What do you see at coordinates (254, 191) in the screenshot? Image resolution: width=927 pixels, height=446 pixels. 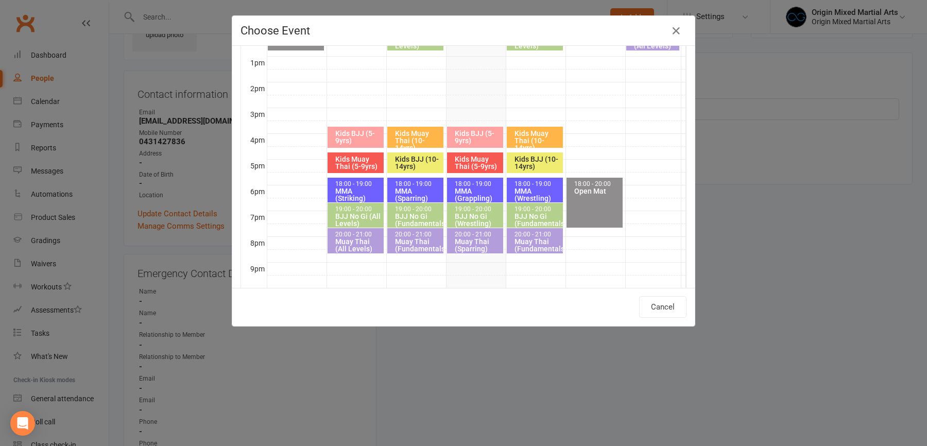 I see `th: 6pm` at bounding box center [254, 191].